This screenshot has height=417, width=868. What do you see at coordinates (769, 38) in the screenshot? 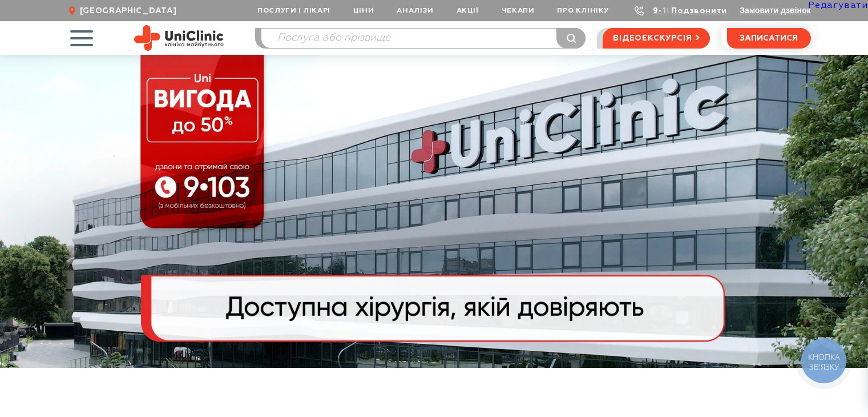
I see `span: записатися` at bounding box center [769, 38].